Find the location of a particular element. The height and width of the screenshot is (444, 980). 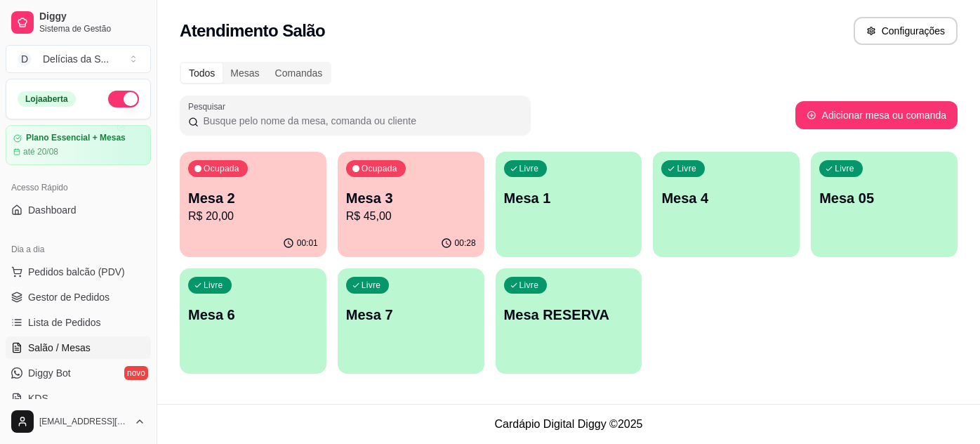

p: Mesa RESERVA is located at coordinates (568, 315).